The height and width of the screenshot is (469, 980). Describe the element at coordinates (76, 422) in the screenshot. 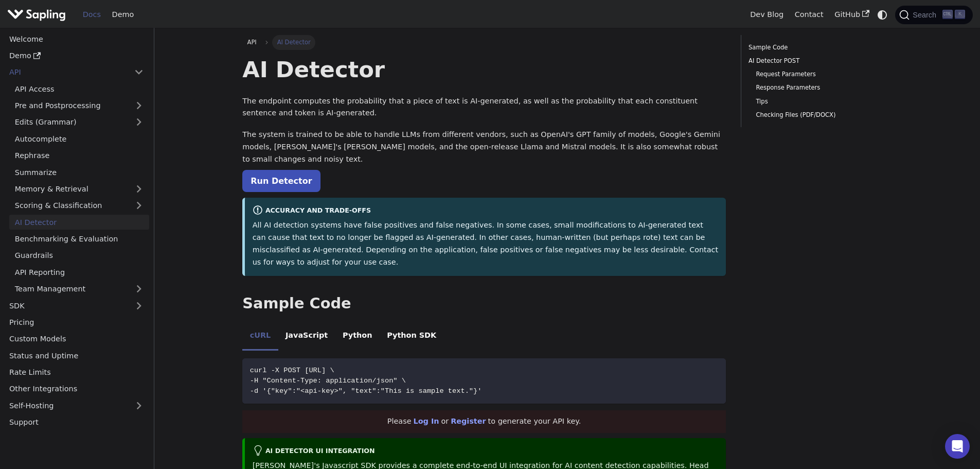

I see `a: Support` at that location.